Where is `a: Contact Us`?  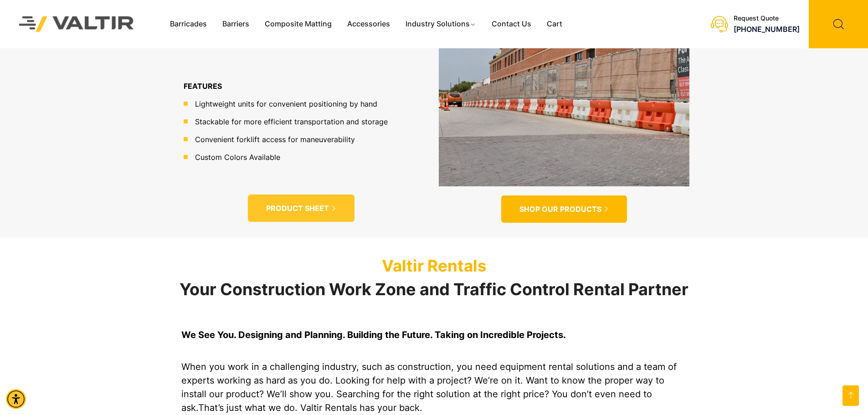
a: Contact Us is located at coordinates (511, 24).